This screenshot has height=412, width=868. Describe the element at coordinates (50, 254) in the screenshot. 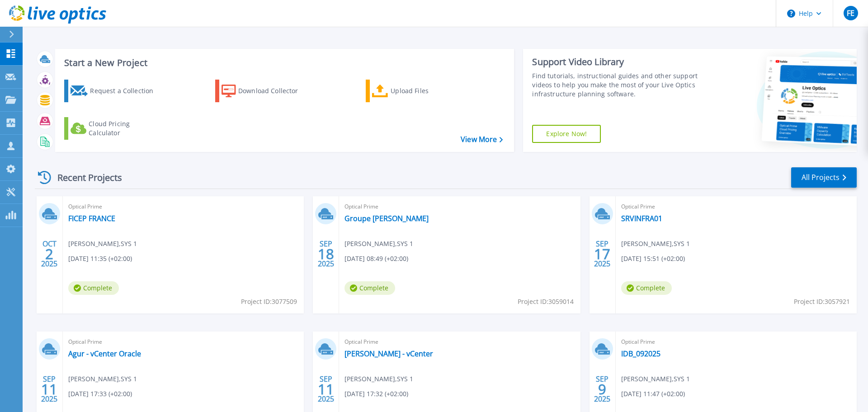

I see `span: 2` at that location.